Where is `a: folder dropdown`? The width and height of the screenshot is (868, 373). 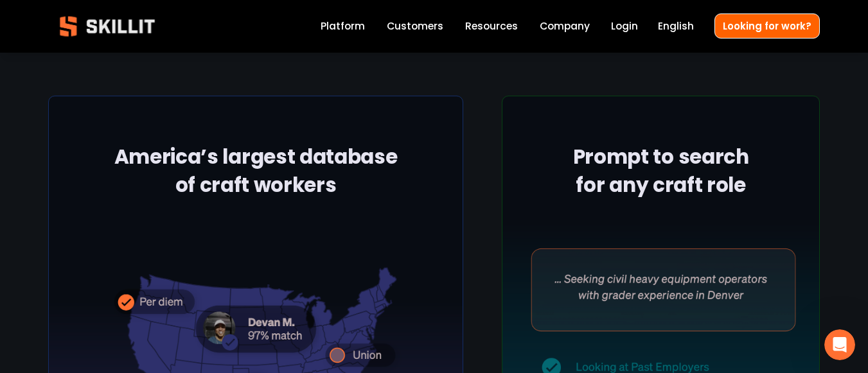
a: folder dropdown is located at coordinates (492, 27).